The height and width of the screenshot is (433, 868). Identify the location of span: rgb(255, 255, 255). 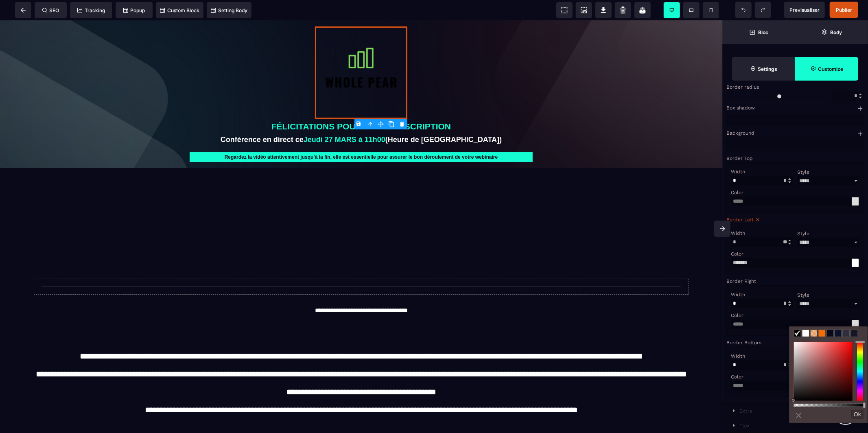
(806, 333).